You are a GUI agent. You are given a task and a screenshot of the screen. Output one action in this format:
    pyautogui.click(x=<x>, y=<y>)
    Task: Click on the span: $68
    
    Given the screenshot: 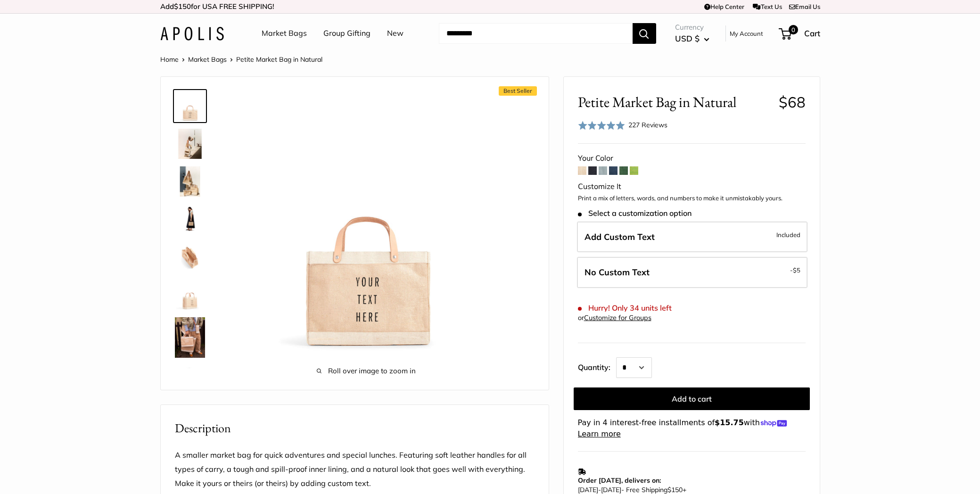 What is the action you would take?
    pyautogui.click(x=792, y=102)
    